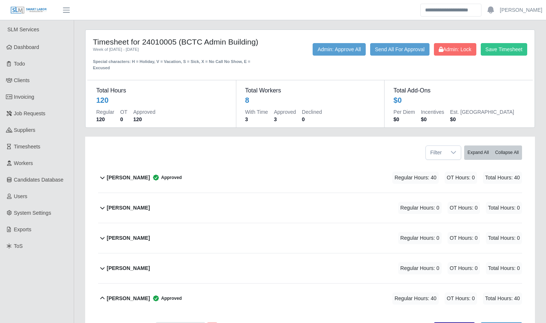 Image resolution: width=546 pixels, height=323 pixels. Describe the element at coordinates (459, 91) in the screenshot. I see `dt: Total Add-Ons` at that location.